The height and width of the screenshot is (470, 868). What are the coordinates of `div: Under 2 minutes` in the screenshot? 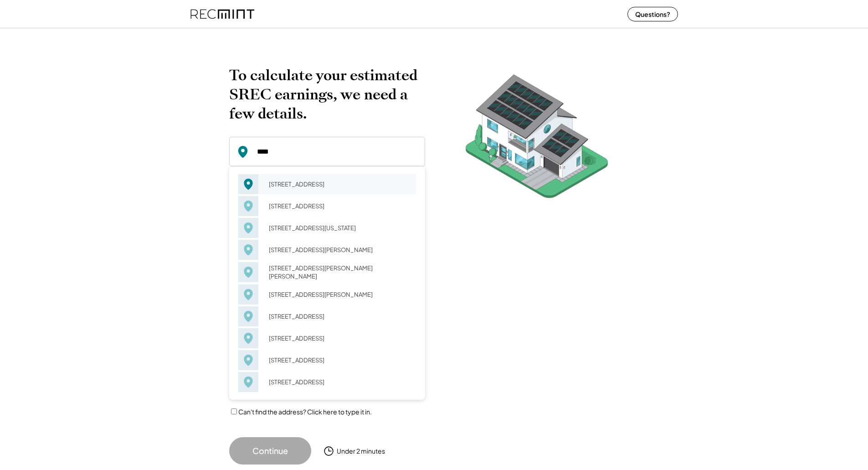 It's located at (361, 452).